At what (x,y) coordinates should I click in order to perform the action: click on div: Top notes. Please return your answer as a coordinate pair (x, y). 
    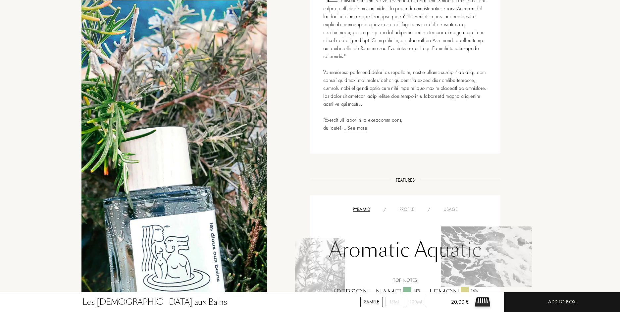
    Looking at the image, I should click on (405, 280).